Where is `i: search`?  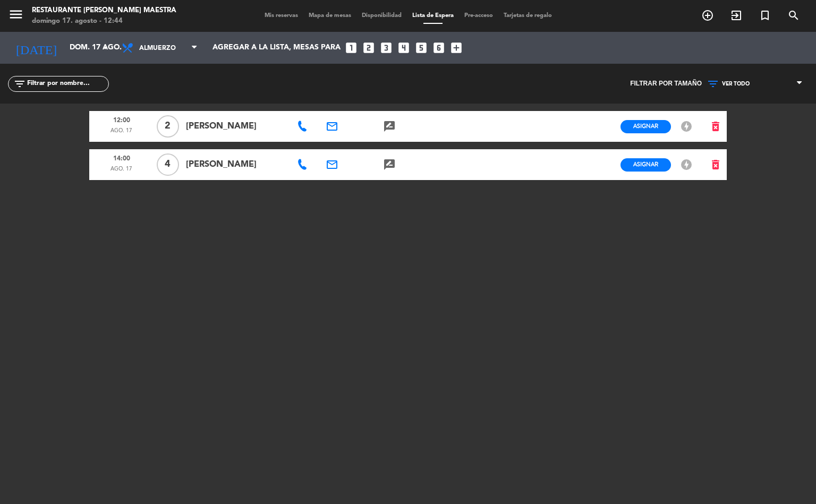 i: search is located at coordinates (794, 15).